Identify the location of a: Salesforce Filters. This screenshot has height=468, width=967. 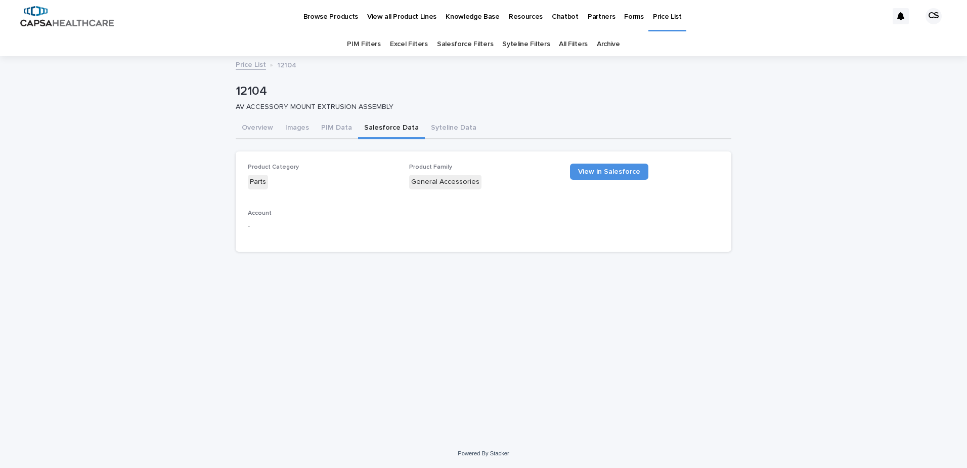
(465, 44).